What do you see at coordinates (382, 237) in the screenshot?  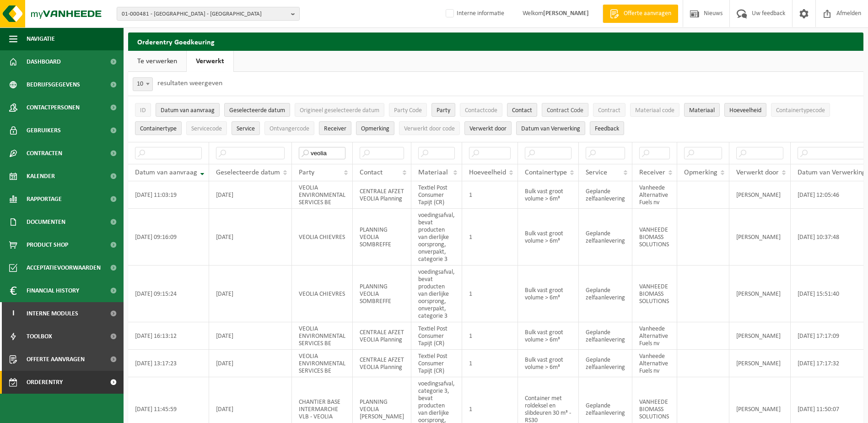 I see `td: PLANNING VEOLIA SOMBREFFE` at bounding box center [382, 237].